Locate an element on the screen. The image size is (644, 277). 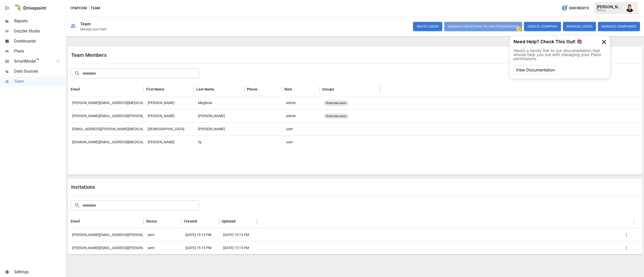
div: Phone is located at coordinates (252, 89).